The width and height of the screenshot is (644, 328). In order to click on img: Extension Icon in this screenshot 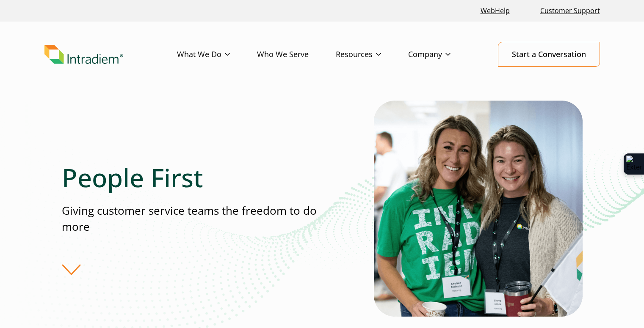, I will do `click(633, 164)`.